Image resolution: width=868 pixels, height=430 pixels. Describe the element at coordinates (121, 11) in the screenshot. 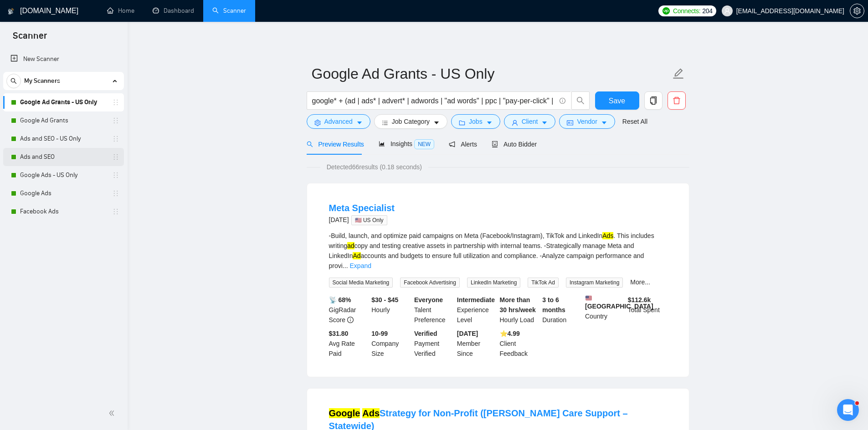

I see `a: homeHome` at that location.